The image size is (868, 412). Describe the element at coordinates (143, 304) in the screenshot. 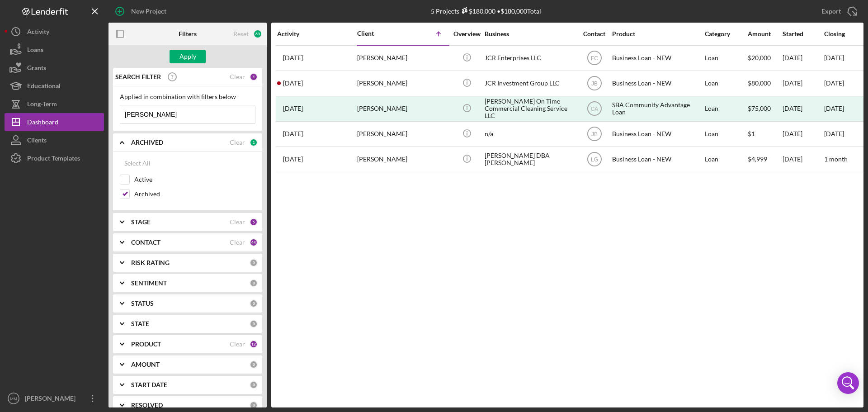

I see `b: STATUS` at that location.